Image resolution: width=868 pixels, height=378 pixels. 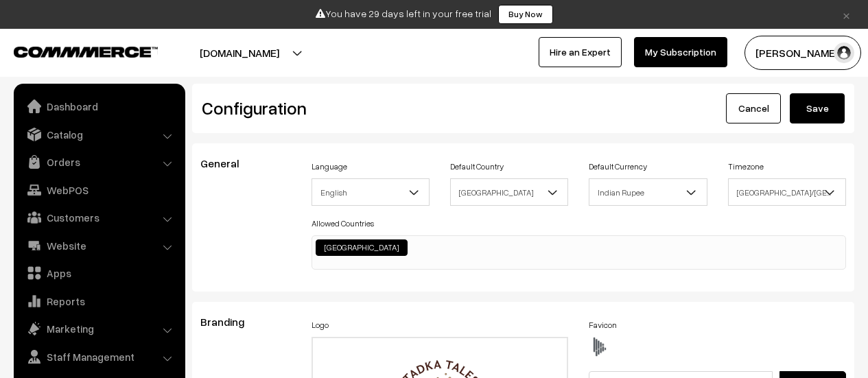 I want to click on a: Customers, so click(x=99, y=217).